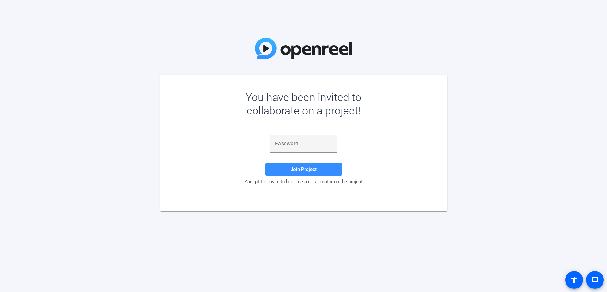 The height and width of the screenshot is (292, 607). What do you see at coordinates (595, 280) in the screenshot?
I see `mat-icon: message` at bounding box center [595, 280].